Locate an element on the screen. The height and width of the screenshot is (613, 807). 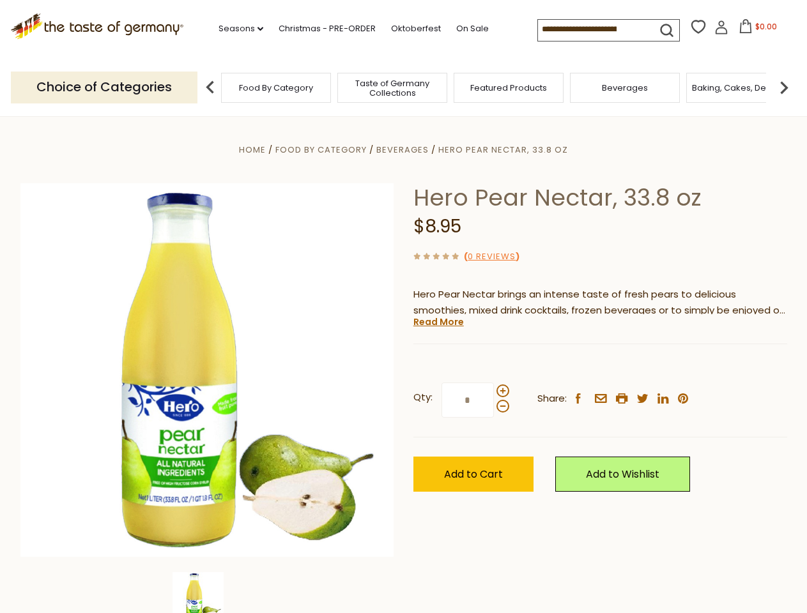
a: Taste of Germany Collections is located at coordinates (392, 88).